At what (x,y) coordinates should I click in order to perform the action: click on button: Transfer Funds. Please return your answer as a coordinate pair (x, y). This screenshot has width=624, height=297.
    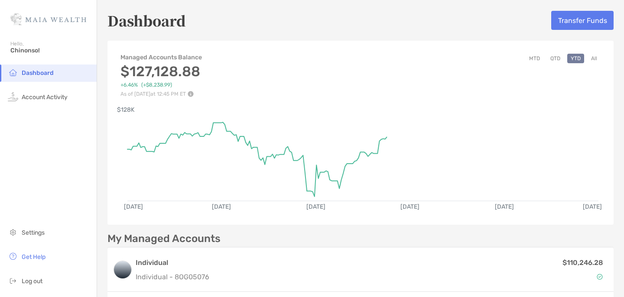
    Looking at the image, I should click on (582, 20).